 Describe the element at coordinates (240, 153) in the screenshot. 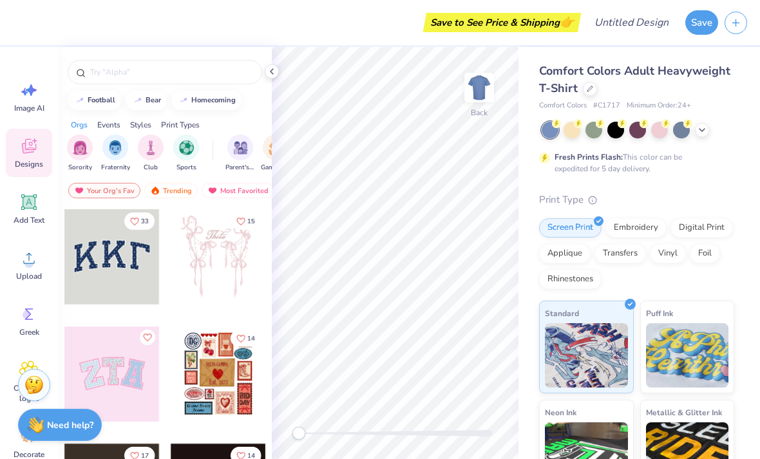

I see `div: filter for Parent's Weekend` at that location.